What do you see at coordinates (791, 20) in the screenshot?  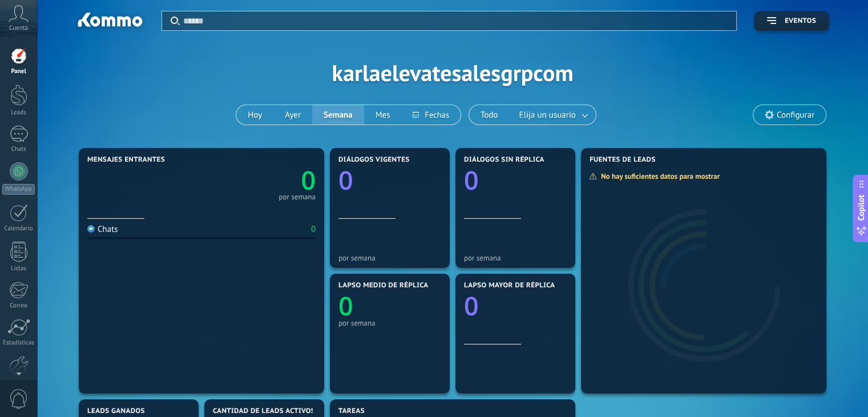 I see `button: Eventos` at bounding box center [791, 20].